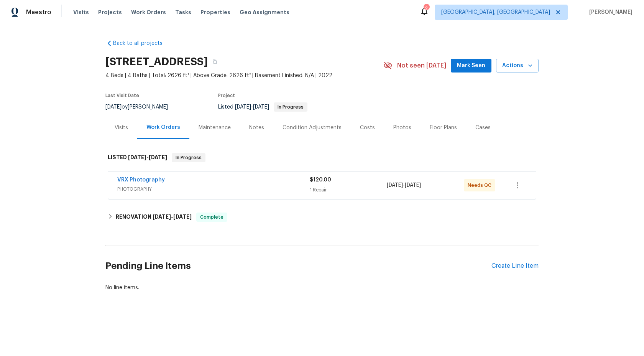  What do you see at coordinates (137, 157) in the screenshot?
I see `h6: LISTED` at bounding box center [137, 157].